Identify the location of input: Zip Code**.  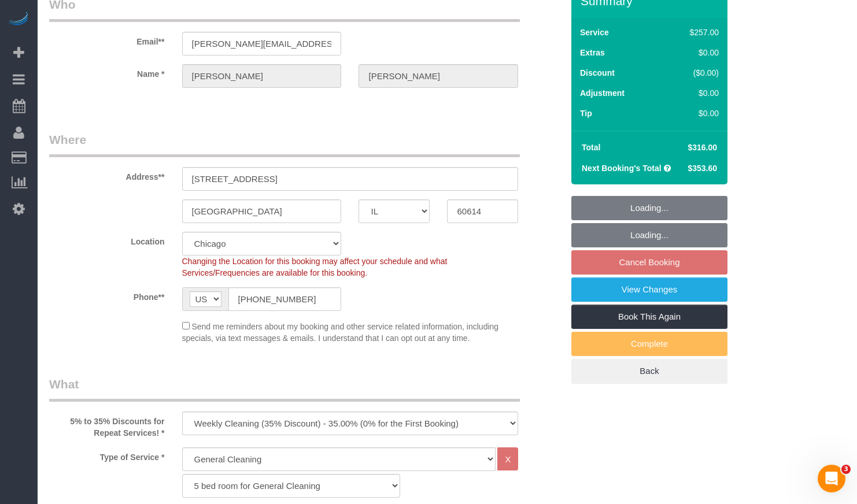
(483, 211).